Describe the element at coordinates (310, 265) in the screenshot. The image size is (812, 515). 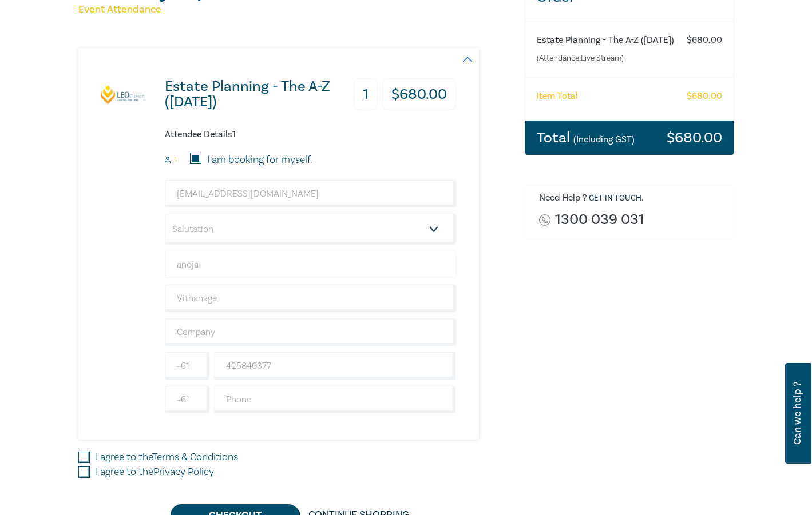
I see `input: First Name*` at that location.